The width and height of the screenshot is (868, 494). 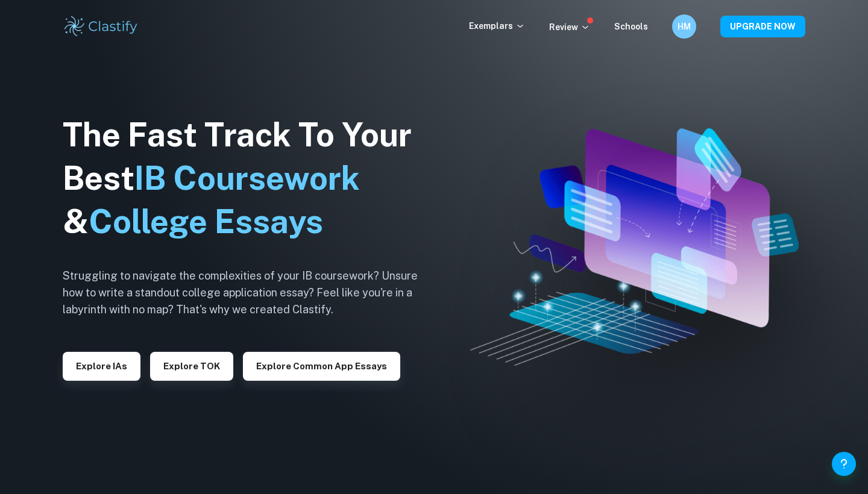 I want to click on a: Explore IAs, so click(x=101, y=365).